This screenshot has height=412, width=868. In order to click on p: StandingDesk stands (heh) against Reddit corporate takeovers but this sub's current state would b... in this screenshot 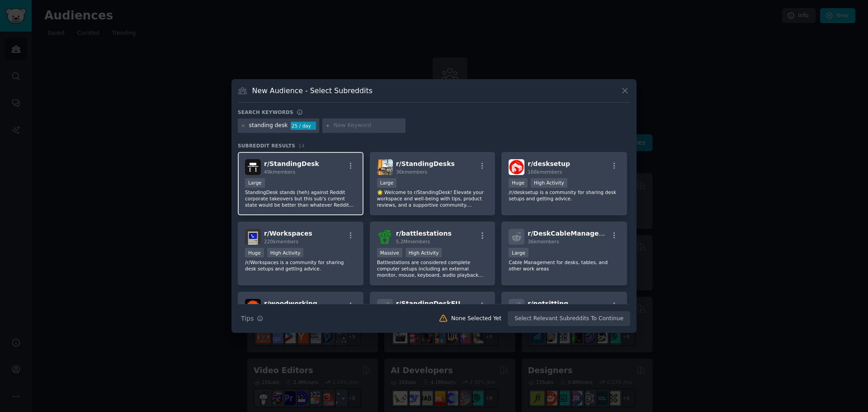, I will do `click(301, 198)`.